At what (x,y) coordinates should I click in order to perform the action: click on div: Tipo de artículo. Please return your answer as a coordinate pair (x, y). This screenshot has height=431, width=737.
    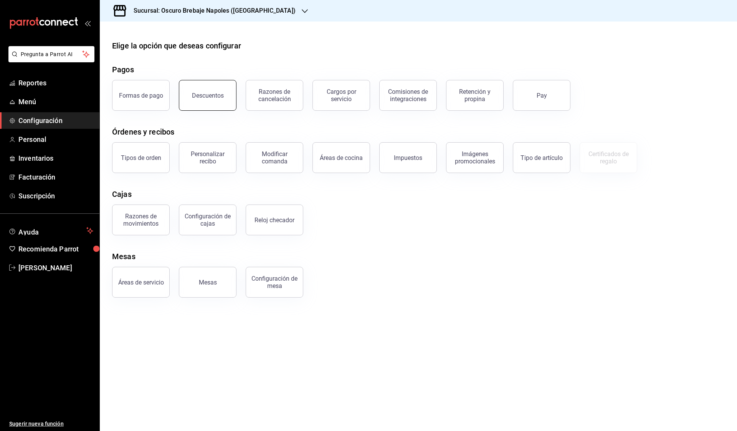
    Looking at the image, I should click on (542, 157).